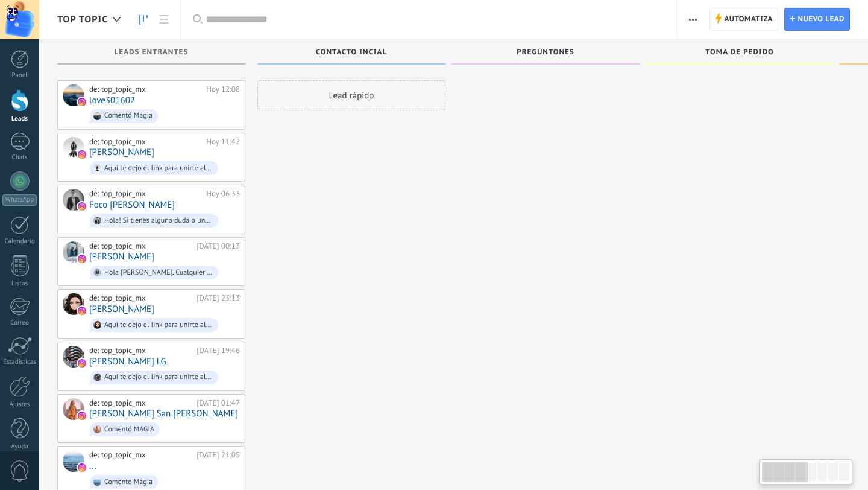  Describe the element at coordinates (223, 142) in the screenshot. I see `div: Hoy 11:42` at that location.